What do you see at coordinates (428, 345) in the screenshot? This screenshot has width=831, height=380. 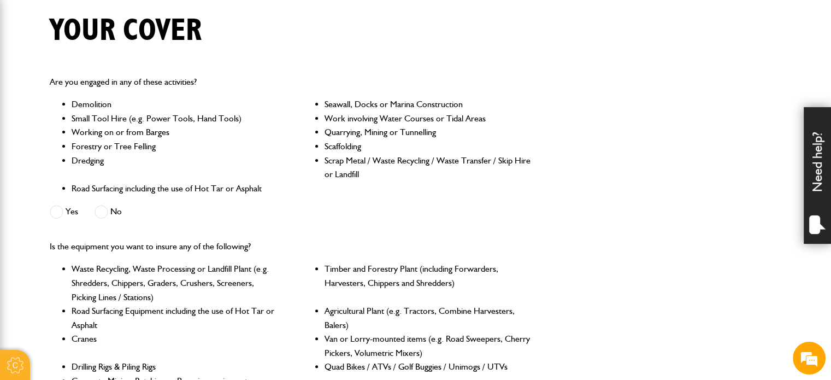 I see `li: Van or Lorry-mounted items (e.g. Road Sweepers, Cherry Pickers, Volumetric Mixers)` at bounding box center [428, 345].